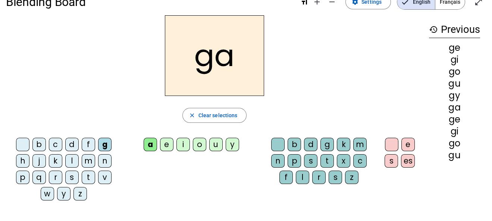  Describe the element at coordinates (454, 96) in the screenshot. I see `div: gy` at that location.